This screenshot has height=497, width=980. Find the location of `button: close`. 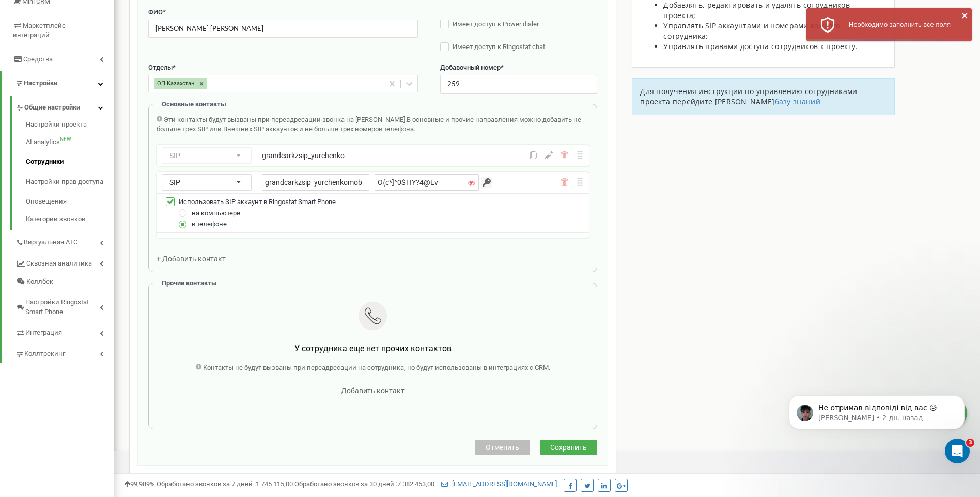

button: close is located at coordinates (965, 17).